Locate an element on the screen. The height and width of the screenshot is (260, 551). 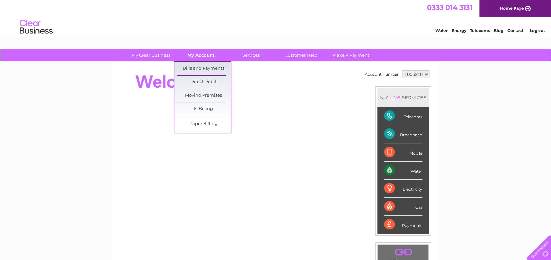
a: My Clear Business is located at coordinates (151, 55).